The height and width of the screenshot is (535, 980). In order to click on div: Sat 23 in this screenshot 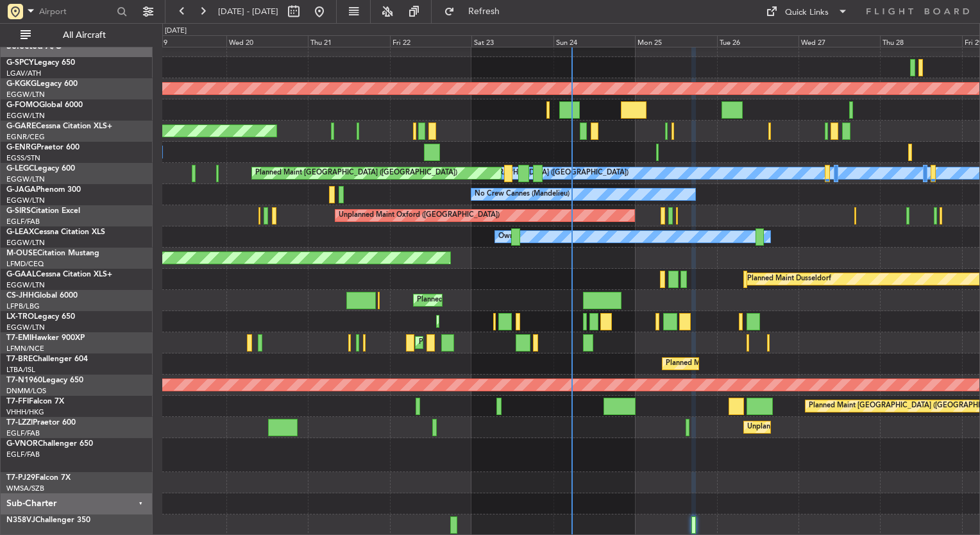, I will do `click(511, 41)`.